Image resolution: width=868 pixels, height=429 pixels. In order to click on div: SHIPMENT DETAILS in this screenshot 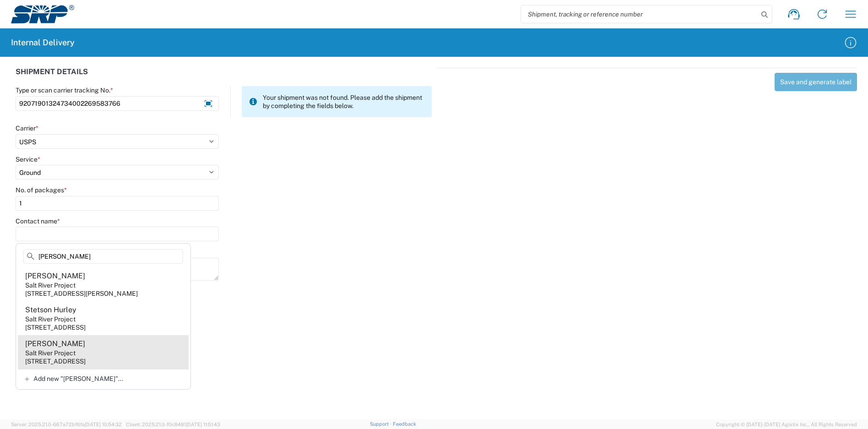, I will do `click(223, 77)`.